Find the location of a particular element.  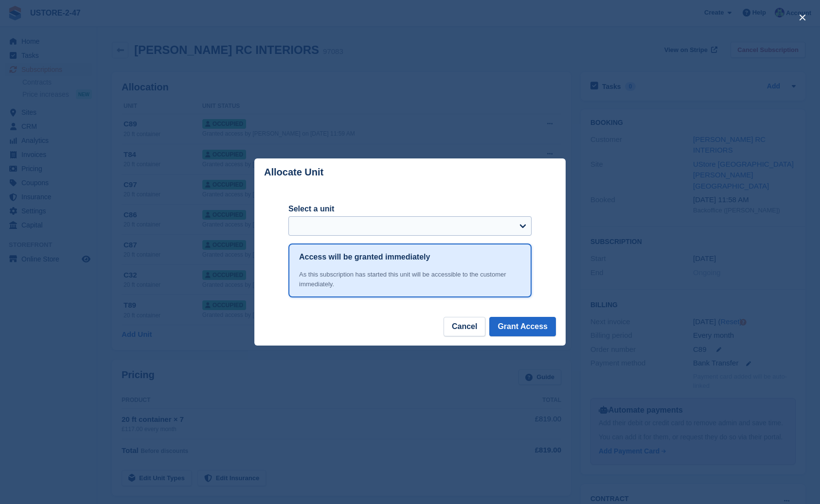

div: As this subscription has started this unit will be accessible to the customer immediately. is located at coordinates (410, 279).